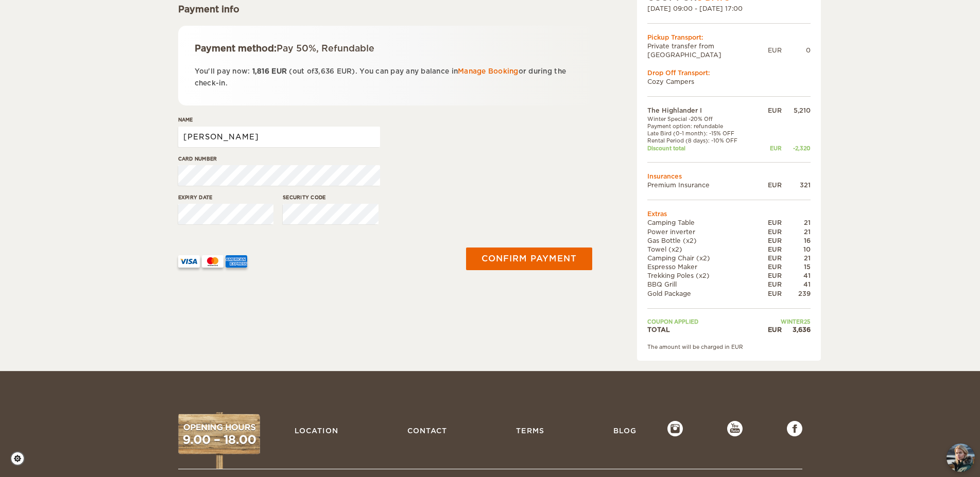 This screenshot has height=477, width=980. What do you see at coordinates (797, 267) in the screenshot?
I see `div: 15` at bounding box center [797, 267].